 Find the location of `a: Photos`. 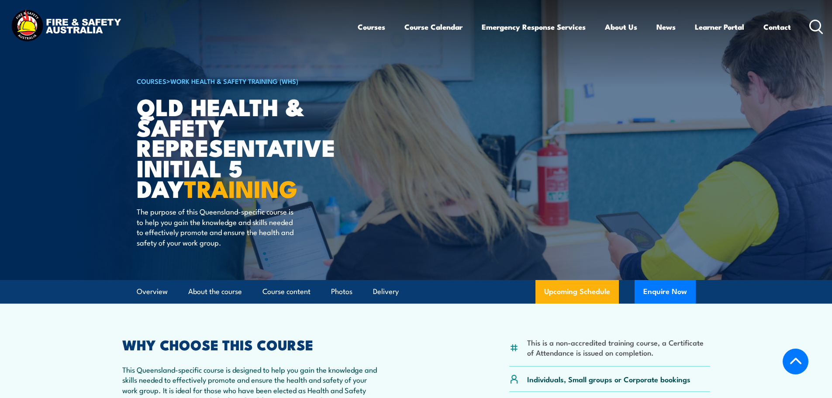

a: Photos is located at coordinates (342, 291).